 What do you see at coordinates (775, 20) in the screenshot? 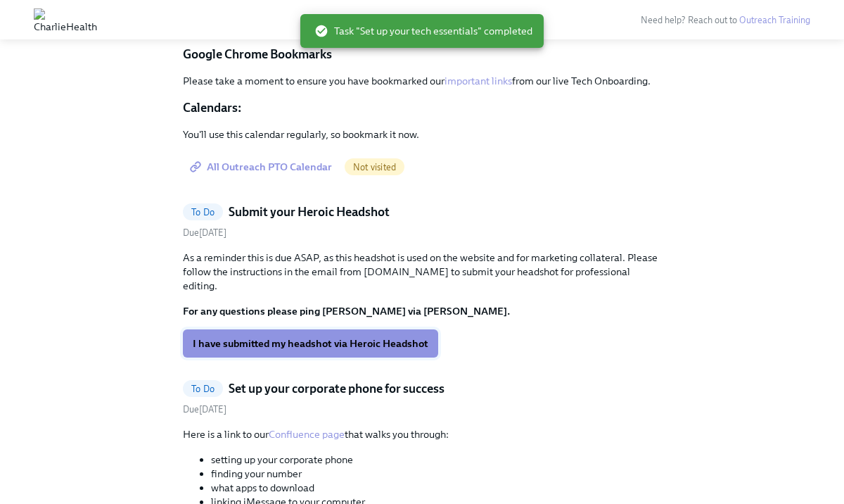
I see `a: Outreach Training` at bounding box center [775, 20].